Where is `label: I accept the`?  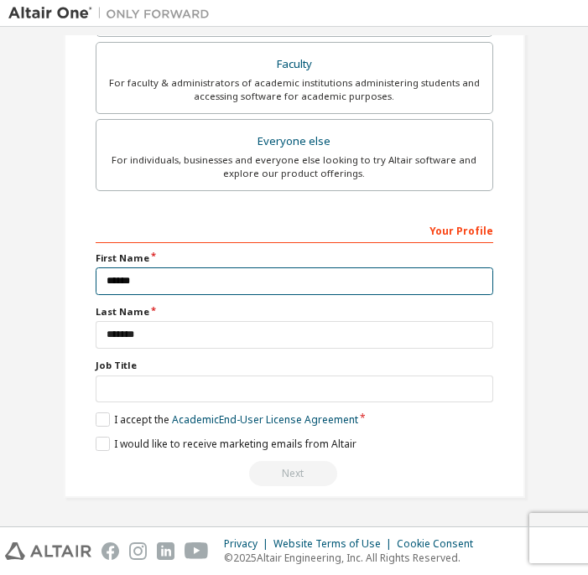 label: I accept the is located at coordinates (226, 419).